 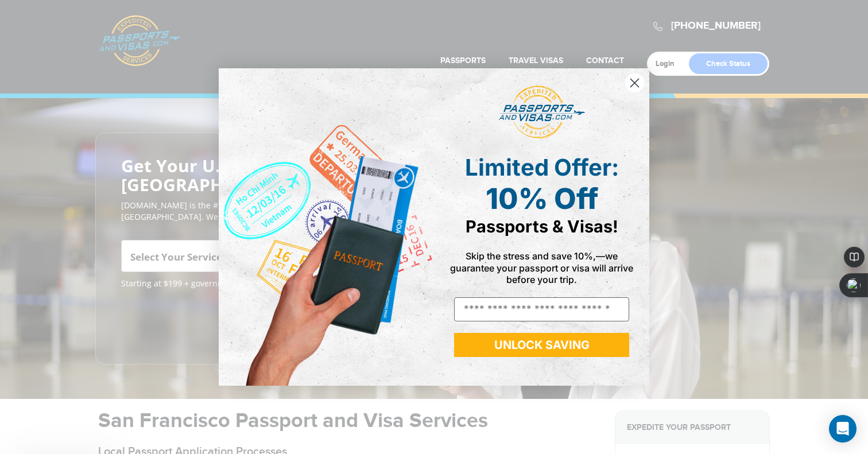 What do you see at coordinates (634, 82) in the screenshot?
I see `button: Close dialog` at bounding box center [634, 82].